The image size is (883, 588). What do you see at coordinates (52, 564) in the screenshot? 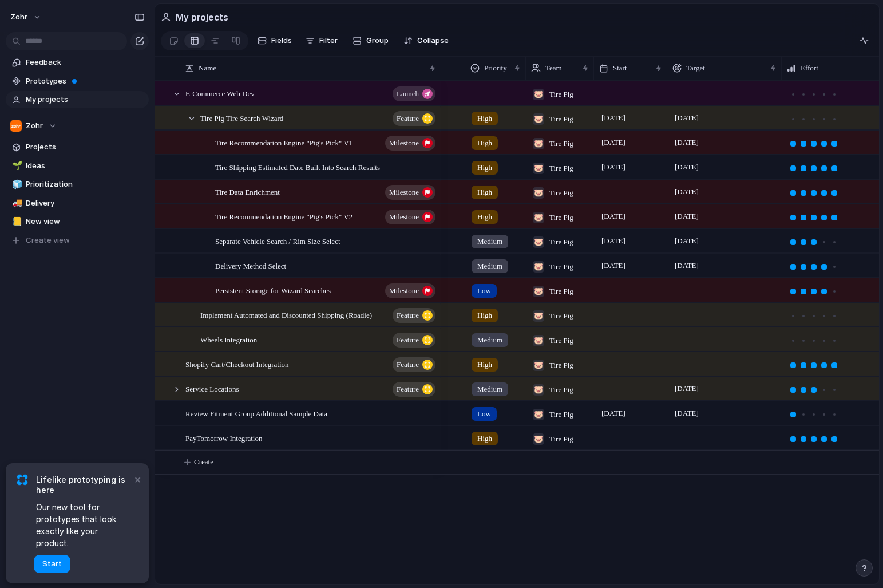
I see `button: Start` at bounding box center [52, 564].